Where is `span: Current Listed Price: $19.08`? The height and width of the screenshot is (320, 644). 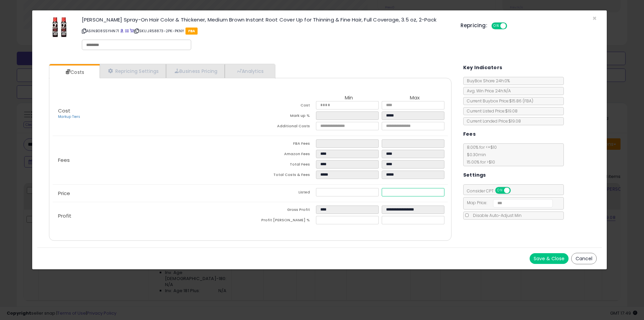 span: Current Listed Price: $19.08 is located at coordinates (490, 111).